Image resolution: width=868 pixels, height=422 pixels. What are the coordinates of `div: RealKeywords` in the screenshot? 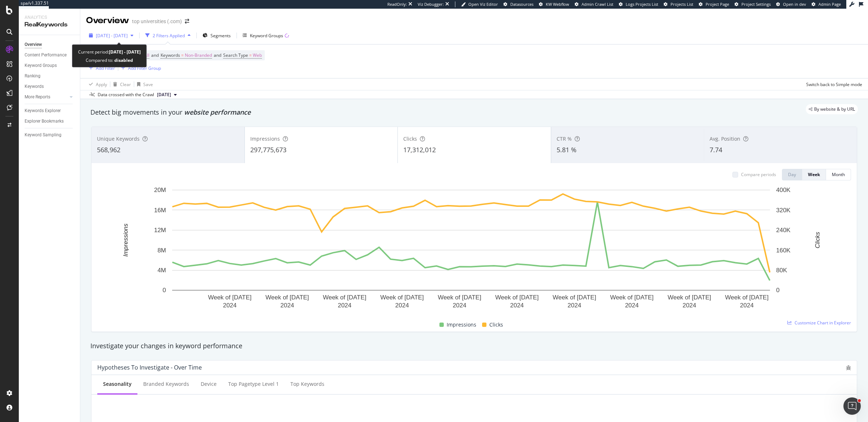 It's located at (49, 24).